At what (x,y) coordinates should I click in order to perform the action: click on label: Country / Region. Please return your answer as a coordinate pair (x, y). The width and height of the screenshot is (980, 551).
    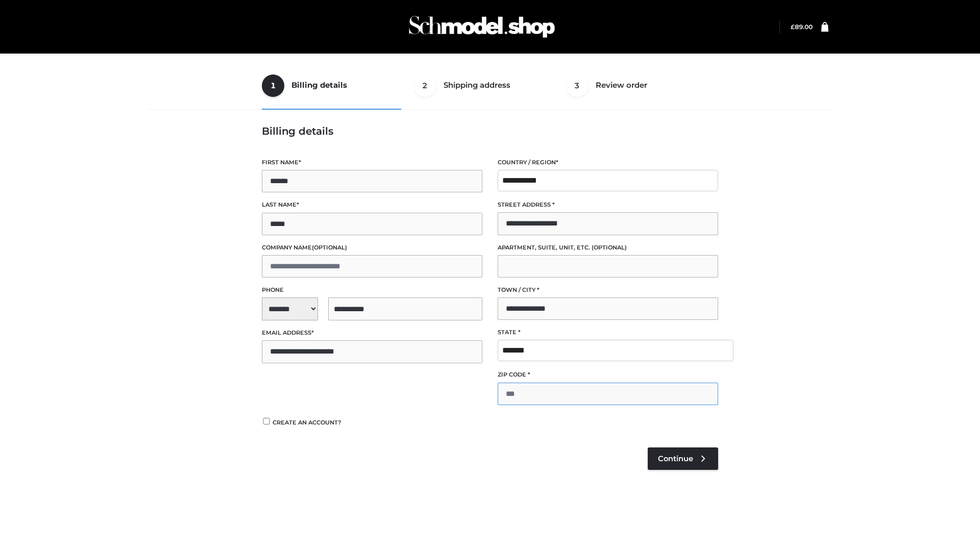
    Looking at the image, I should click on (608, 162).